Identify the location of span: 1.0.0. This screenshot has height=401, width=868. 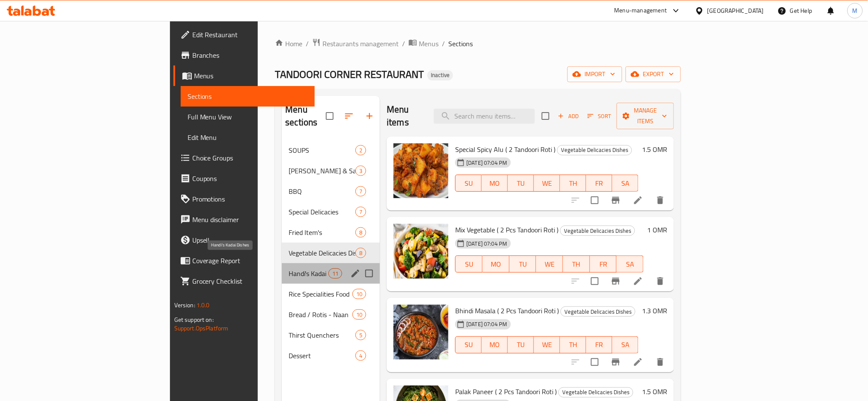
(203, 305).